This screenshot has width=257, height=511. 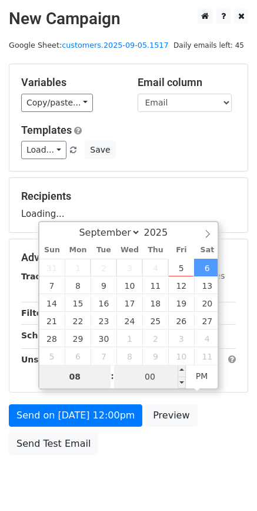 I want to click on span: September 12, 2025, so click(x=181, y=285).